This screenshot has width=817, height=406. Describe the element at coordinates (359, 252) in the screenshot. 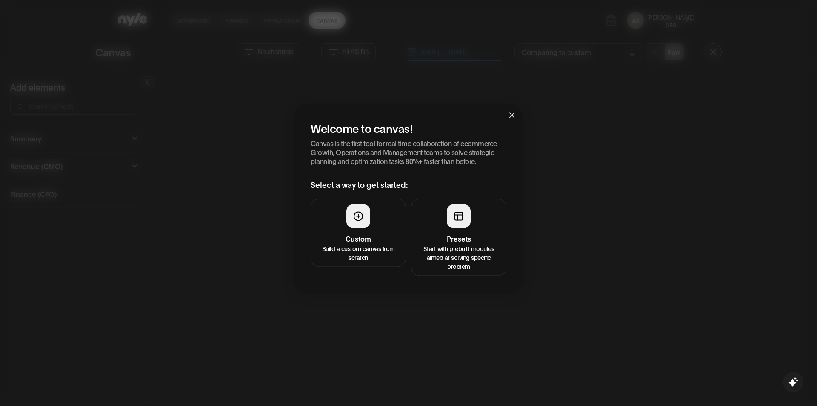

I see `p: Build a custom canvas from scratch` at that location.